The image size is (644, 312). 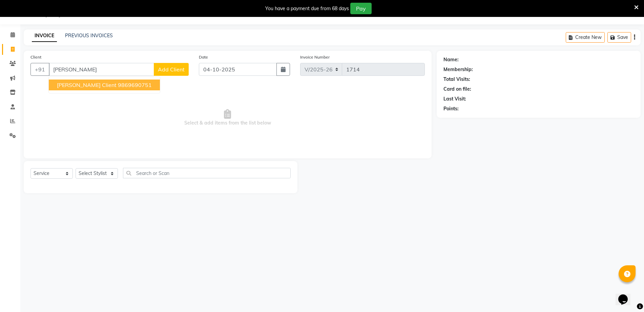 What do you see at coordinates (207, 173) in the screenshot?
I see `input: Search or Scan` at bounding box center [207, 173].